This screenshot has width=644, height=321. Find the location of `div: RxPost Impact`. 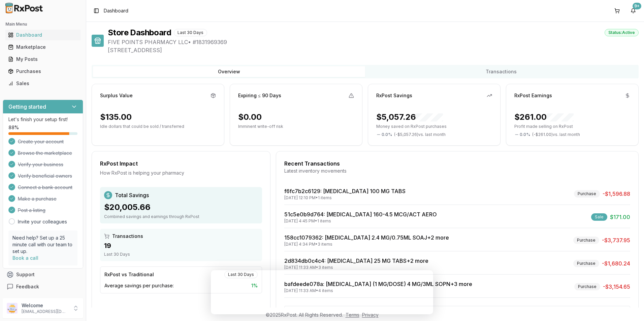

div: RxPost Impact is located at coordinates (181, 163).